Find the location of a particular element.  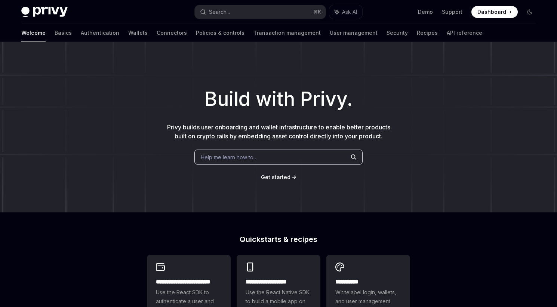

span: Ask AI is located at coordinates (349, 12).